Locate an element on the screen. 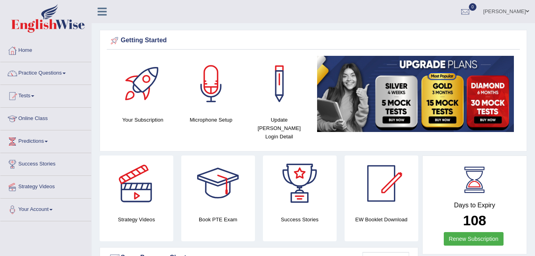 Image resolution: width=535 pixels, height=256 pixels. h4: Days to Expiry is located at coordinates (474, 205).